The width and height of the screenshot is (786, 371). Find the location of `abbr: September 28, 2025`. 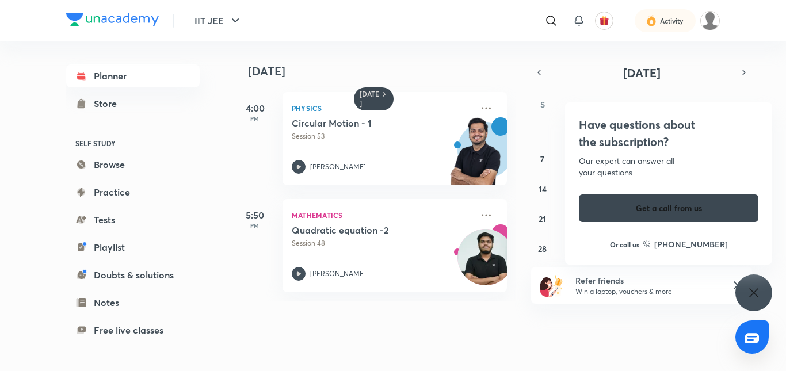

abbr: September 28, 2025 is located at coordinates (542, 248).